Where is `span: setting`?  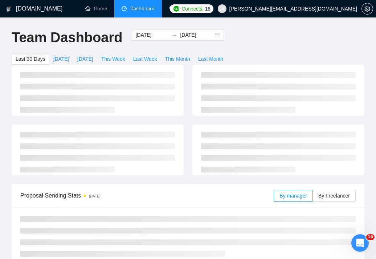 span: setting is located at coordinates (368, 9).